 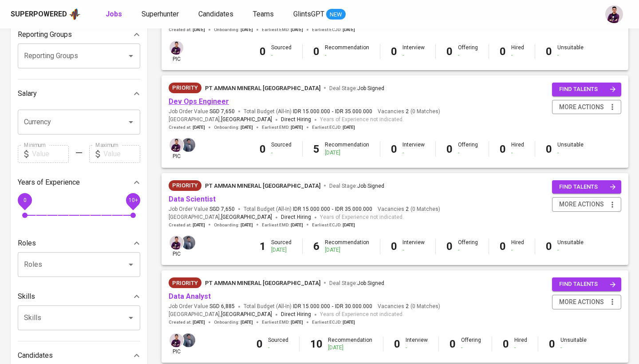 What do you see at coordinates (333, 322) in the screenshot?
I see `span: Earliest ECJD :` at bounding box center [333, 322].